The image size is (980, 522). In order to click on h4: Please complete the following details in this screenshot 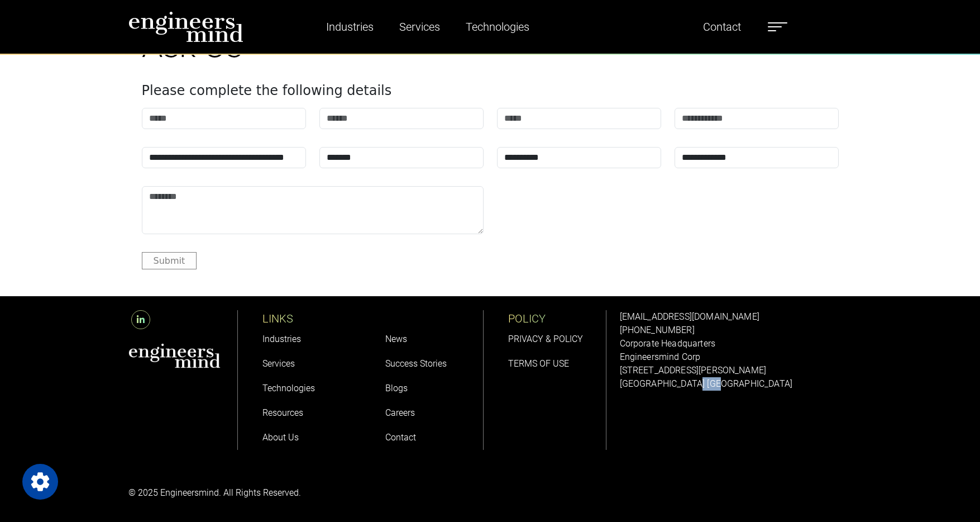, I will do `click(490, 91)`.